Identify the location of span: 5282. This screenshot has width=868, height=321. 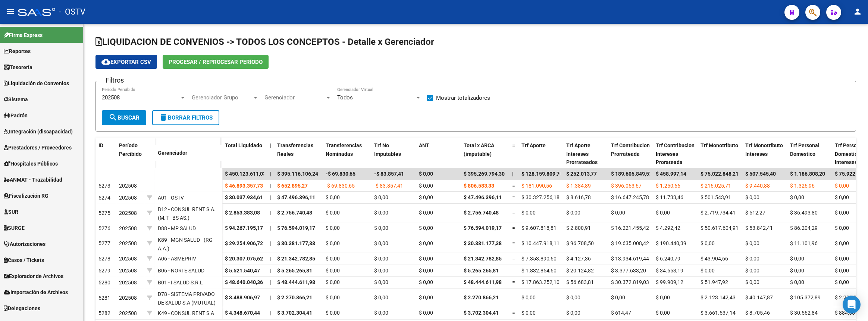
(104, 313).